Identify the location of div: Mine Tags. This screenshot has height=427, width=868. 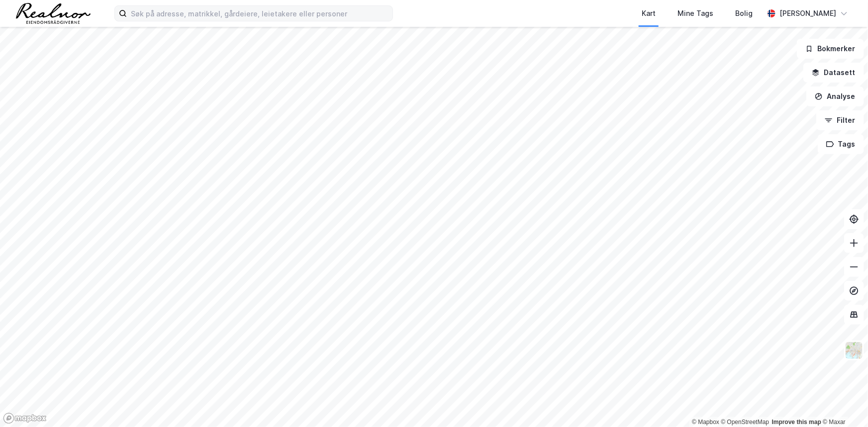
(696, 14).